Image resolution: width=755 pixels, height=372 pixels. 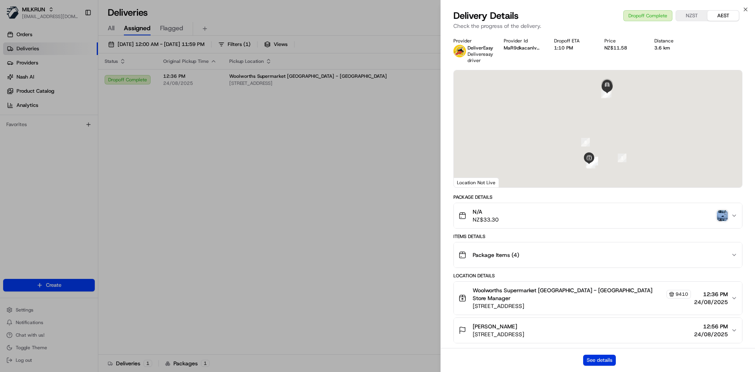 What do you see at coordinates (711, 327) in the screenshot?
I see `span: 12:56 PM` at bounding box center [711, 327].